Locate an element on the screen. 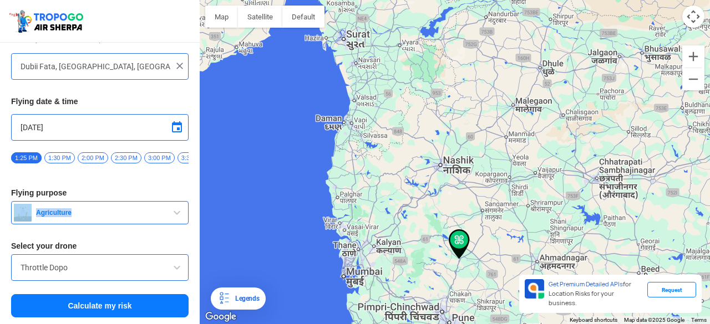 The image size is (710, 324). span: Map data ©2025 Google is located at coordinates (654, 320).